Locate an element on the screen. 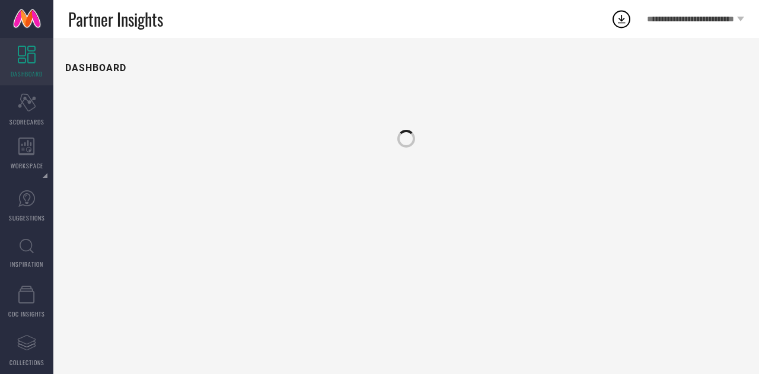 This screenshot has width=759, height=374. span: SCORECARDS is located at coordinates (27, 122).